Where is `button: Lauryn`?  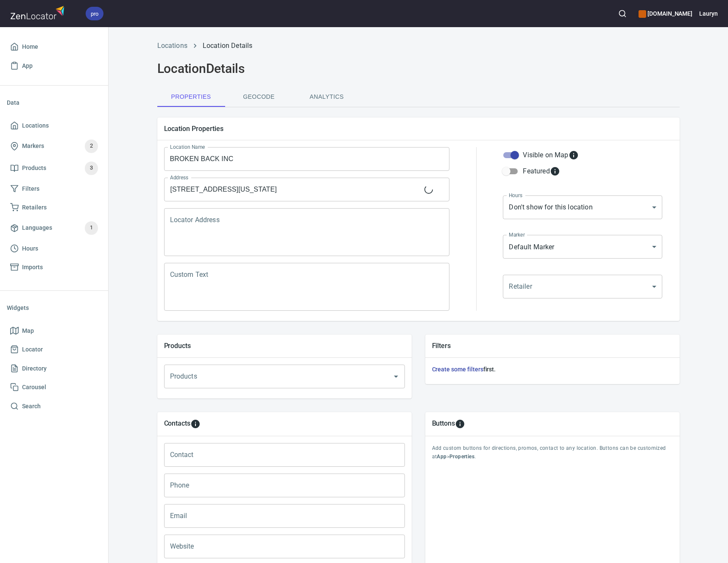 button: Lauryn is located at coordinates (708, 14).